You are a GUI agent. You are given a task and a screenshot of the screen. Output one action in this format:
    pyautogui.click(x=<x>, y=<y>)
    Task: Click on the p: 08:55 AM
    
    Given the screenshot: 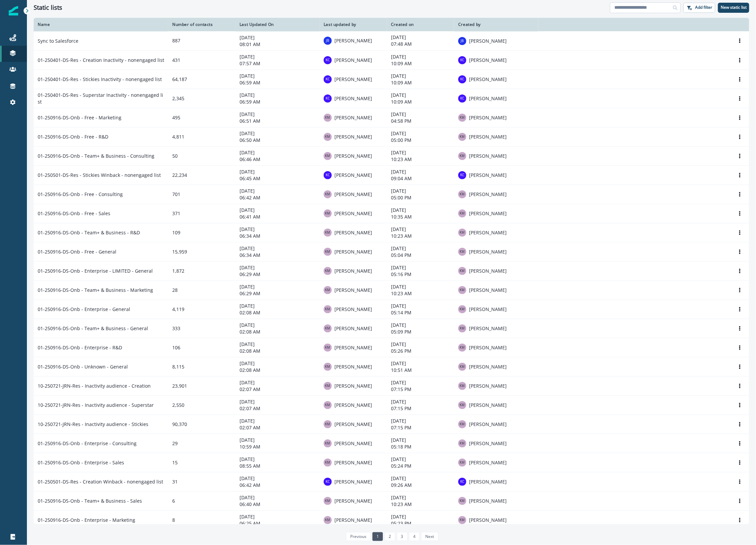 What is the action you would take?
    pyautogui.click(x=278, y=466)
    